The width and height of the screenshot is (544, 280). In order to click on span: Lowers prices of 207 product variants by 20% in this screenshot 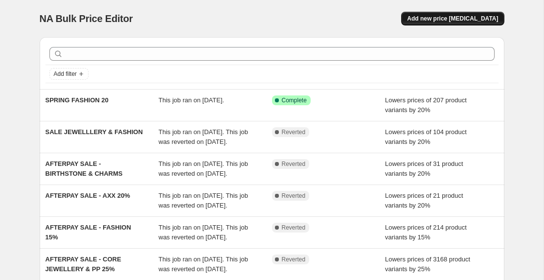, I will do `click(426, 105)`.